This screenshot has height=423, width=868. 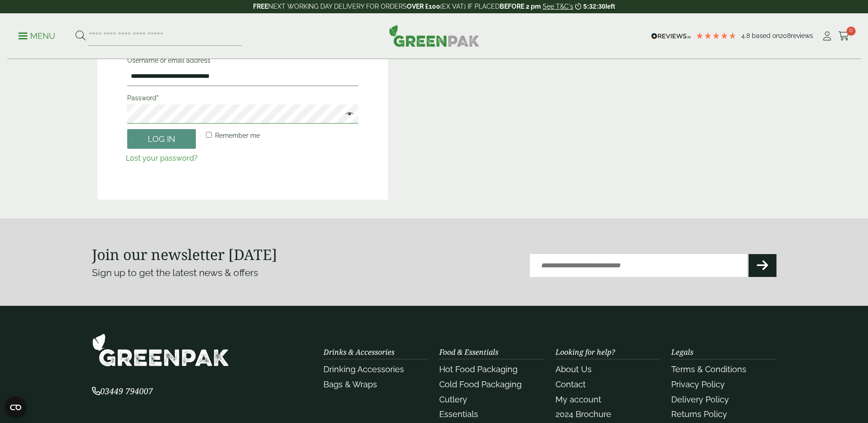 What do you see at coordinates (609, 7) in the screenshot?
I see `span: left` at bounding box center [609, 7].